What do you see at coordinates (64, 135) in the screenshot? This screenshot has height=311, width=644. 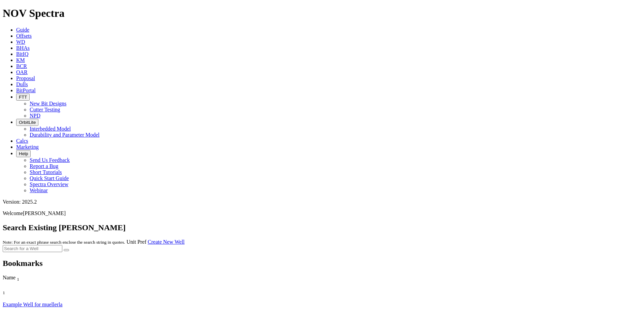 I see `a: Durability and Parameter Model` at bounding box center [64, 135].